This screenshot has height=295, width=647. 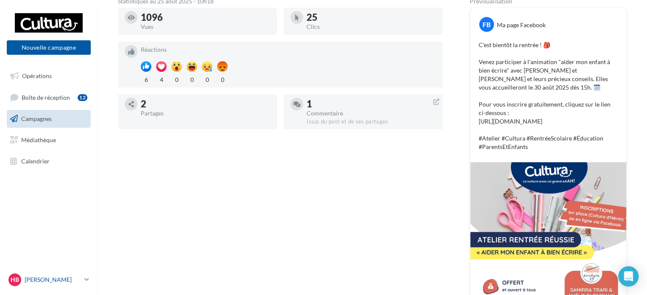 What do you see at coordinates (486, 24) in the screenshot?
I see `div: FB` at bounding box center [486, 24].